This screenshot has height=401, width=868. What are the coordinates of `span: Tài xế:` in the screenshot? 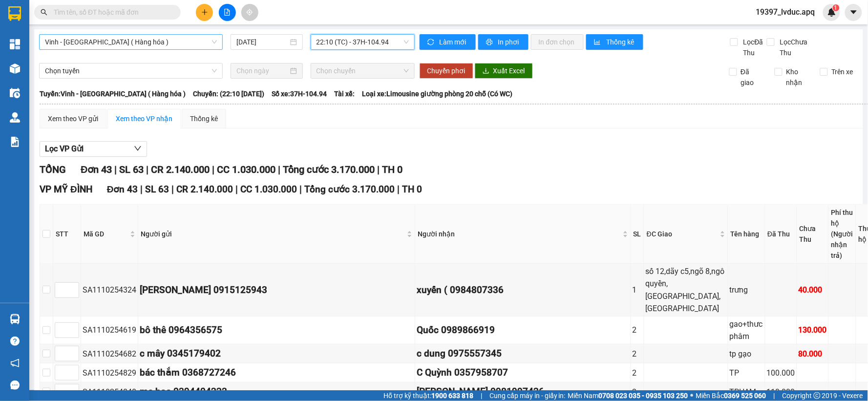 It's located at (344, 94).